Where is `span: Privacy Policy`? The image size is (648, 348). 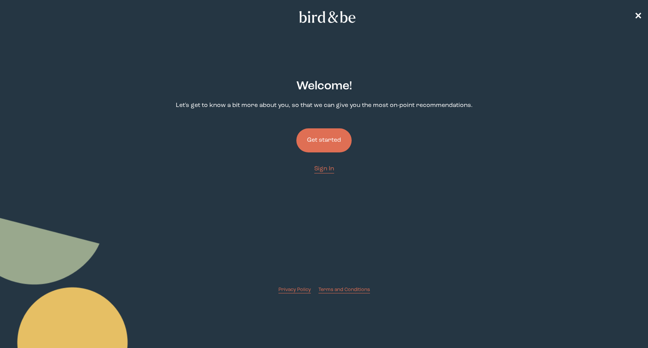 span: Privacy Policy is located at coordinates (295, 289).